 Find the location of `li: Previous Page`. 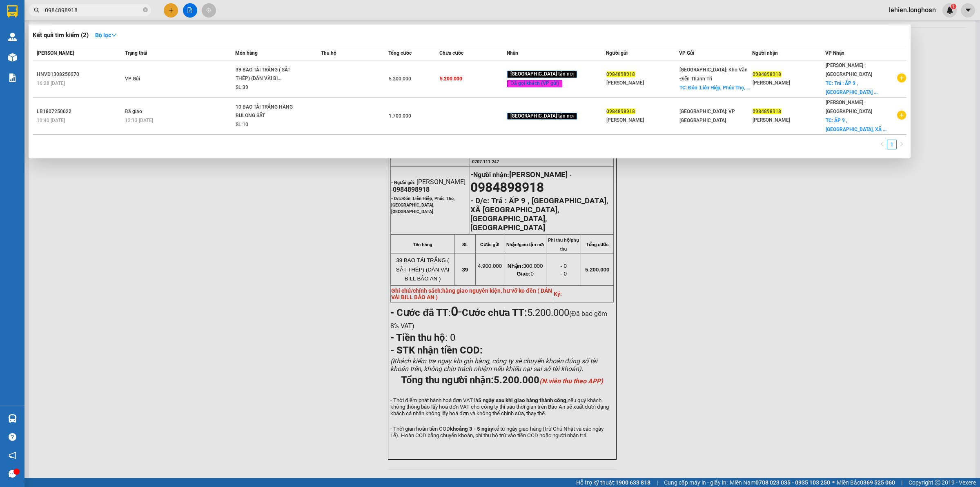

li: Previous Page is located at coordinates (882, 144).